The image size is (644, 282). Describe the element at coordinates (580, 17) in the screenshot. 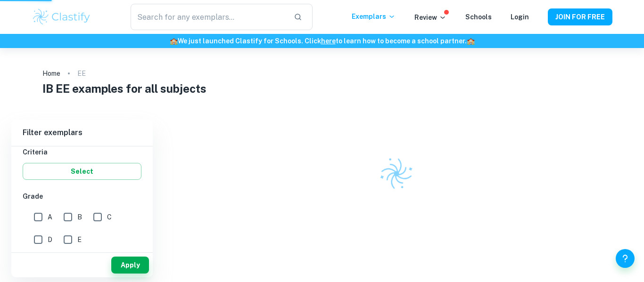

I see `button: JOIN FOR FREE` at that location.